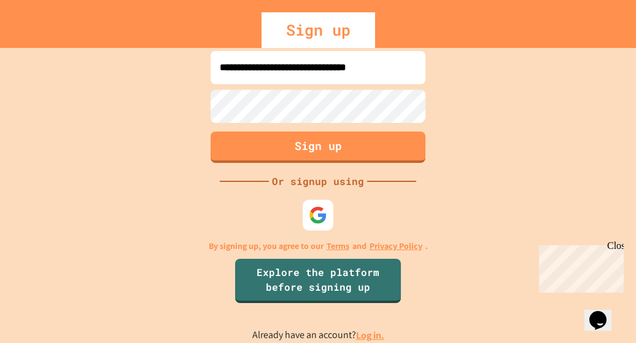  What do you see at coordinates (318, 335) in the screenshot?
I see `p: Already have an account?` at bounding box center [318, 335].